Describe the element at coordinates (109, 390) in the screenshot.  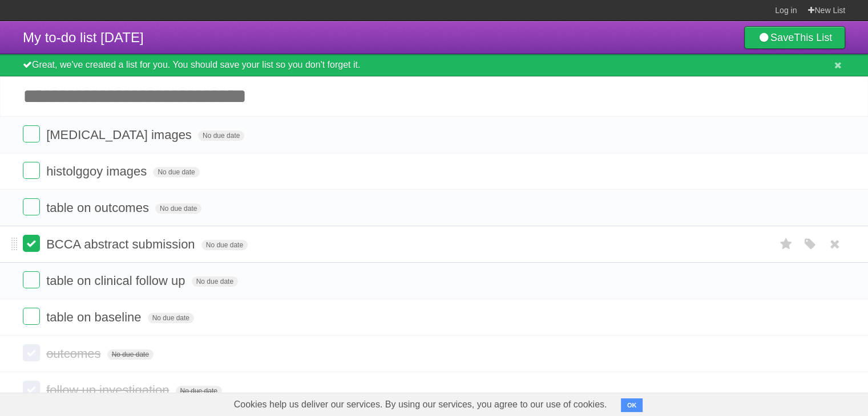
I see `span: follow up investigation` at that location.